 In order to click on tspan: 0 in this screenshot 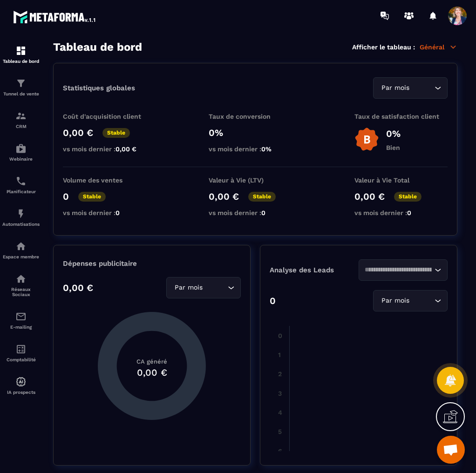, I will do `click(280, 335)`.